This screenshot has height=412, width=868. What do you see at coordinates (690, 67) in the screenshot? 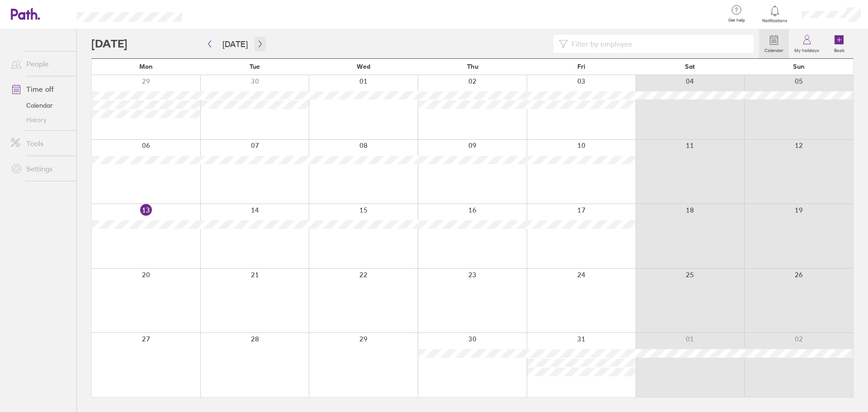
I see `span: Sat` at bounding box center [690, 67].